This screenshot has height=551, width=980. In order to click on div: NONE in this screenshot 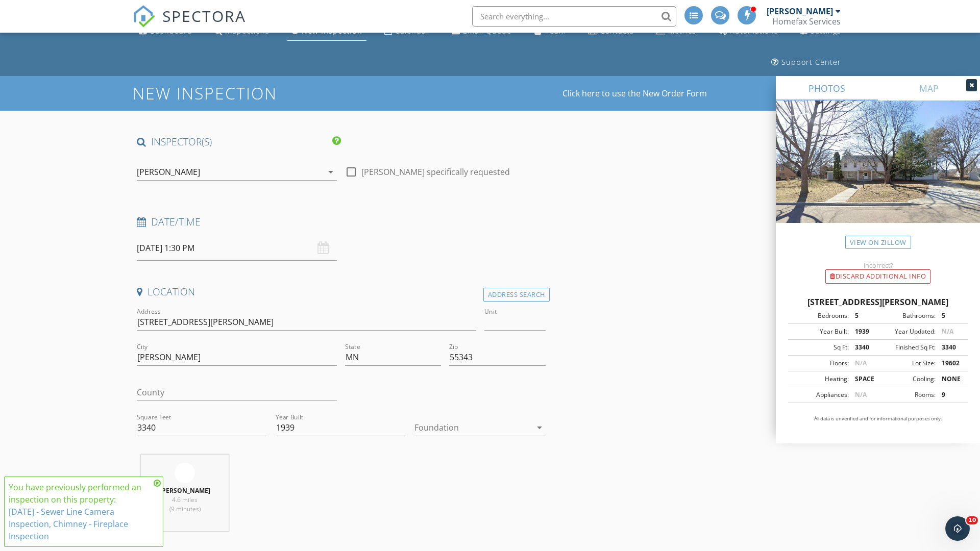, I will do `click(950, 379)`.